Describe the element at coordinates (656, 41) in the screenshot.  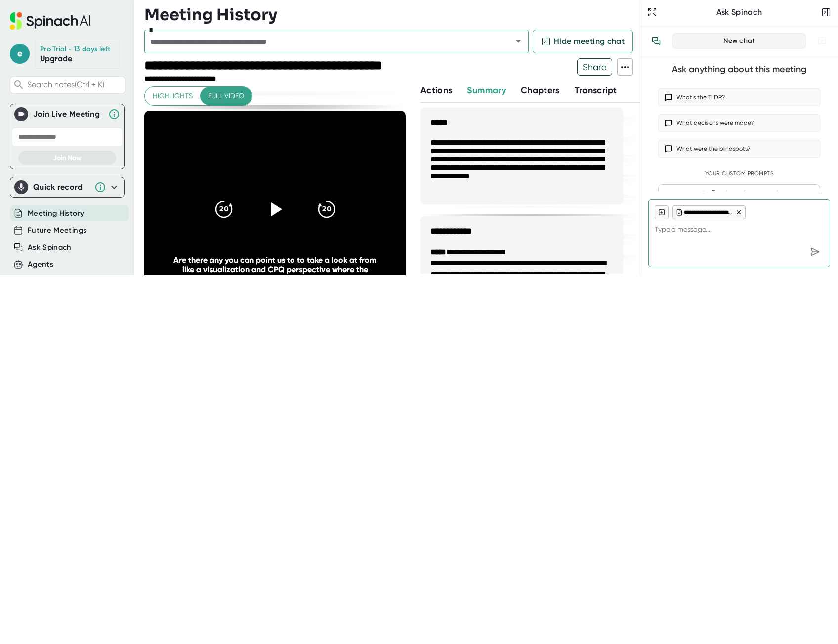
I see `button: View conversation history` at that location.